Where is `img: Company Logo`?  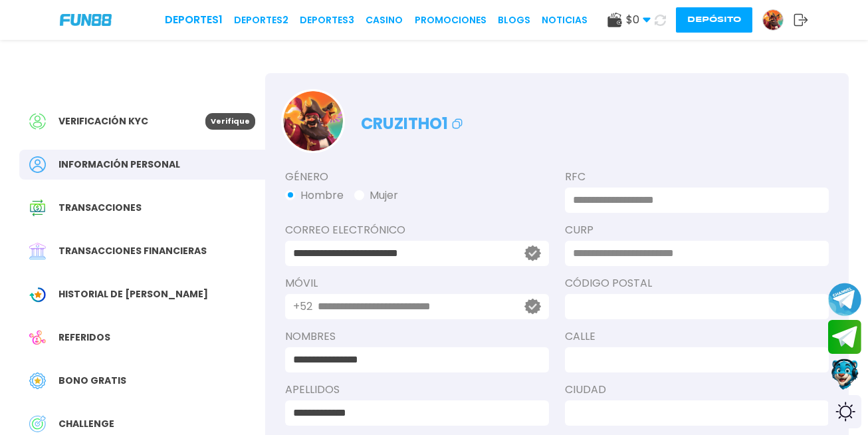 img: Company Logo is located at coordinates (86, 19).